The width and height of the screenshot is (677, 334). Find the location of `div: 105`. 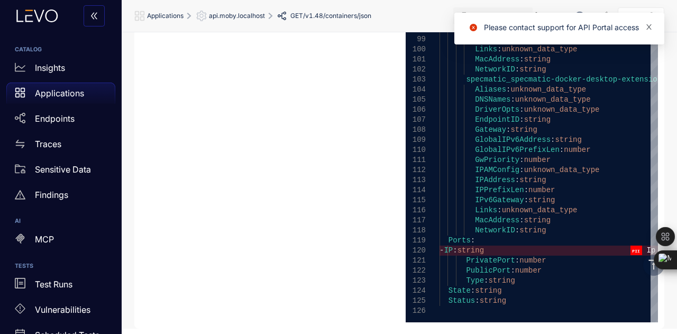

div: 105 is located at coordinates (416, 99).